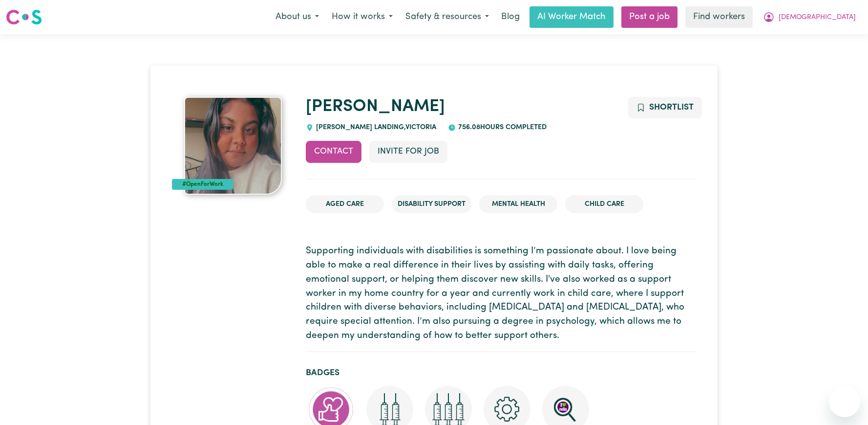 This screenshot has width=868, height=425. What do you see at coordinates (24, 17) in the screenshot?
I see `a: Careseekers logo` at bounding box center [24, 17].